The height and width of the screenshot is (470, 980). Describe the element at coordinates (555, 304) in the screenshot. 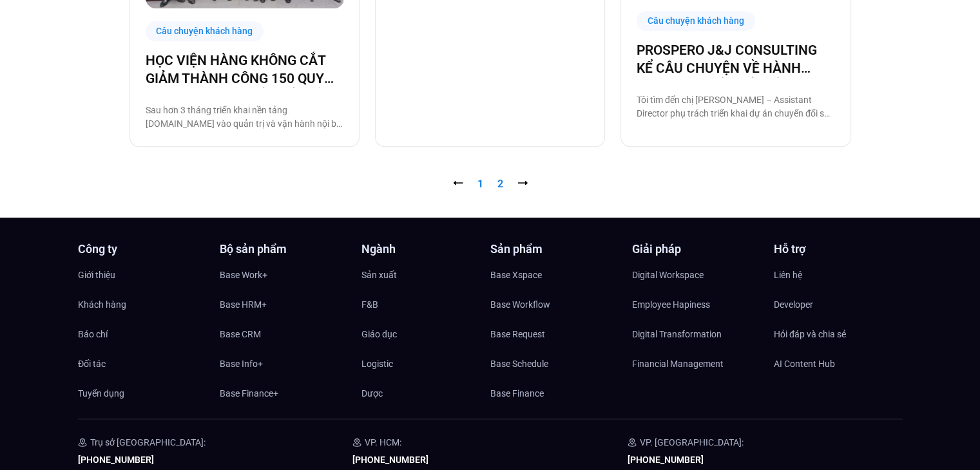

I see `a: Base Workflow` at that location.